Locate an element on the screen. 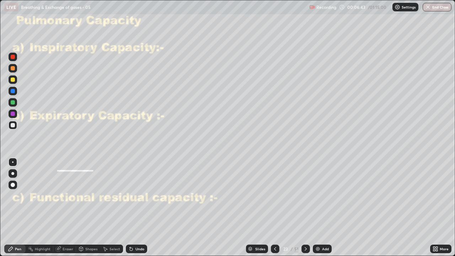  p: Settings is located at coordinates (409, 7).